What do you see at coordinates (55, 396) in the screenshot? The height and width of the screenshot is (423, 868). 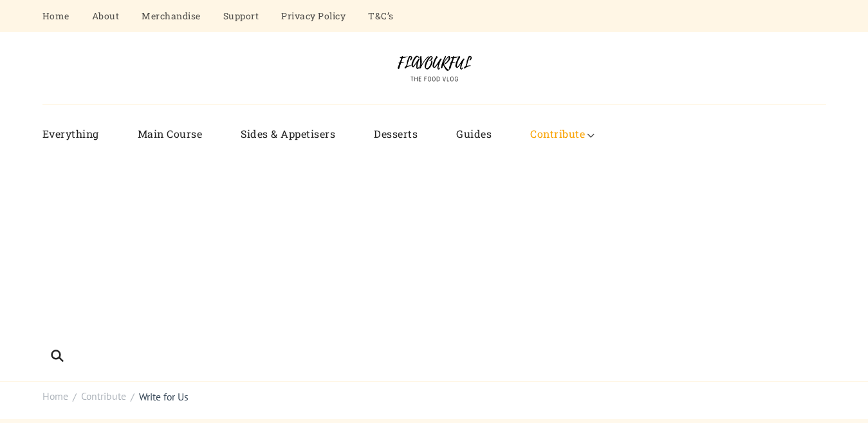 I see `span: Home` at bounding box center [55, 396].